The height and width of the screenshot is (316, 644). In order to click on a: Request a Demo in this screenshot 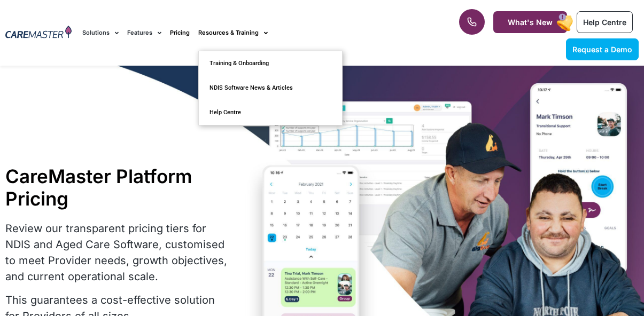, I will do `click(602, 49)`.